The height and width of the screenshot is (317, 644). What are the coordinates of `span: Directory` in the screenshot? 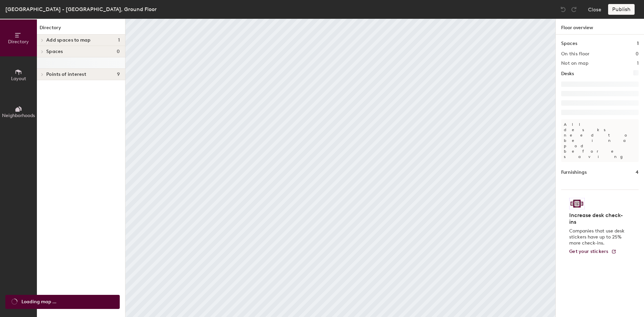 It's located at (19, 42).